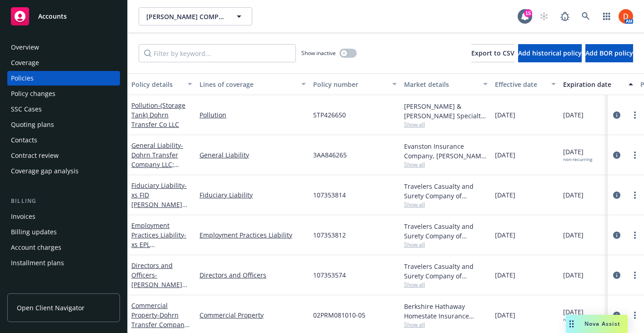  Describe the element at coordinates (64, 16) in the screenshot. I see `a: Accounts` at that location.